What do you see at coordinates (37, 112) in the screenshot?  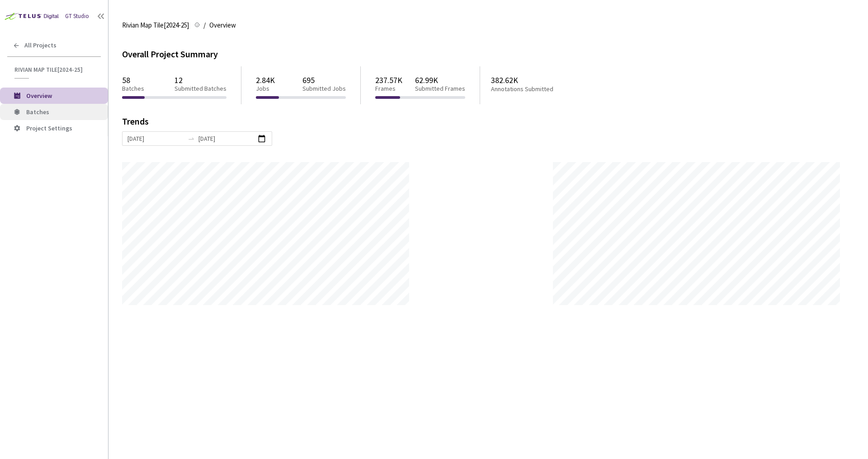 I see `span: Batches` at bounding box center [37, 112].